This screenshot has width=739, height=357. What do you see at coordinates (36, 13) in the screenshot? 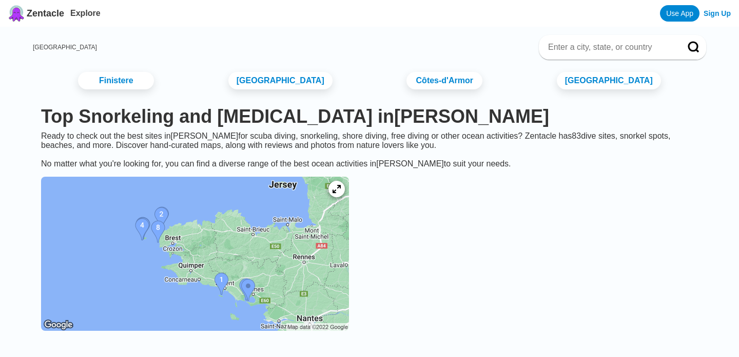
I see `a: Zentacle logoZentacle` at bounding box center [36, 13].